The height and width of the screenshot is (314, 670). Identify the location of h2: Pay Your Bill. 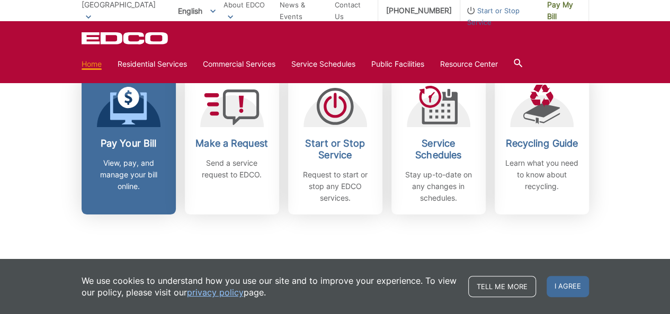
(129, 143).